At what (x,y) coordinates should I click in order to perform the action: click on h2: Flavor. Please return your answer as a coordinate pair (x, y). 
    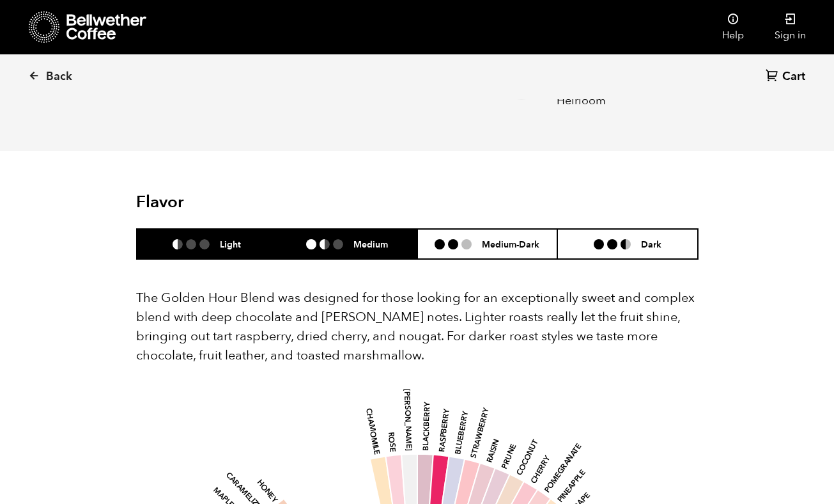
    Looking at the image, I should click on (230, 202).